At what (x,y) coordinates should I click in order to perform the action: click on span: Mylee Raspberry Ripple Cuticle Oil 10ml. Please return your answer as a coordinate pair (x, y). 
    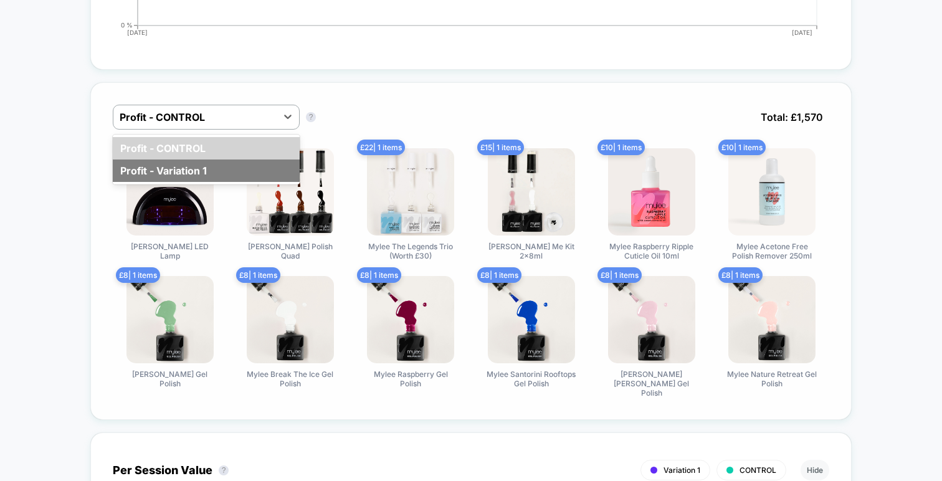
    Looking at the image, I should click on (652, 251).